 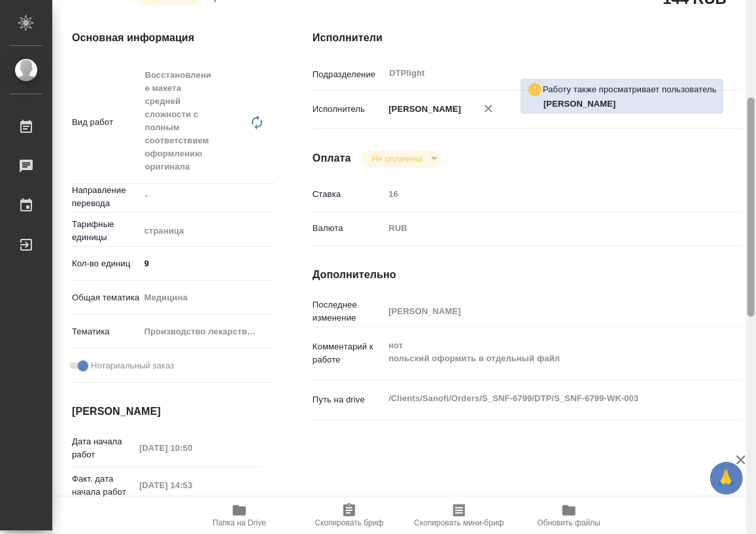 I want to click on h4: Дополнительно, so click(x=527, y=275).